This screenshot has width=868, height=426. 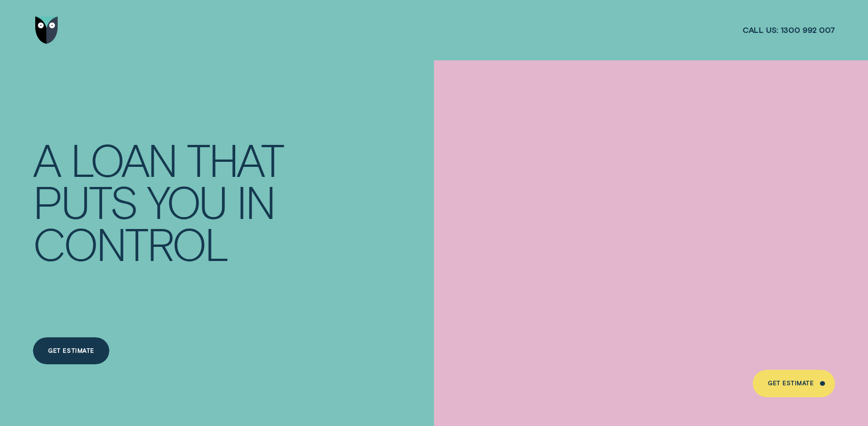 I want to click on a: Call us:1300 992 007, so click(x=789, y=30).